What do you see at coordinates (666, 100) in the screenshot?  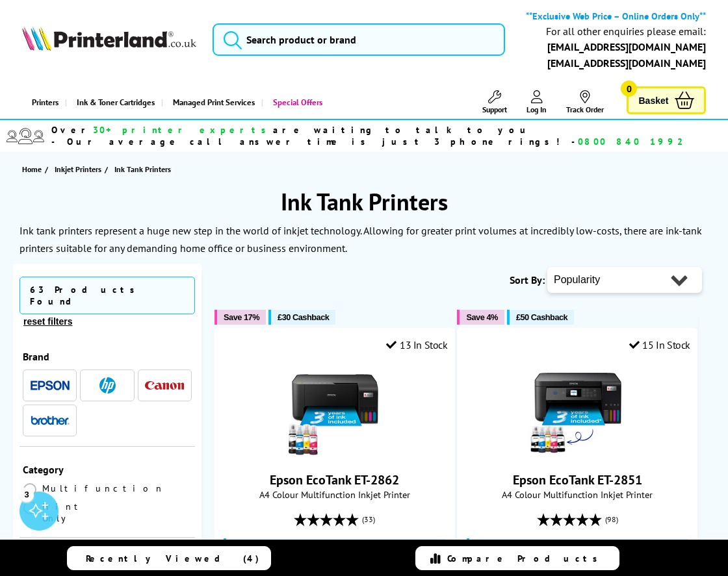 I see `a: Basket 0` at bounding box center [666, 100].